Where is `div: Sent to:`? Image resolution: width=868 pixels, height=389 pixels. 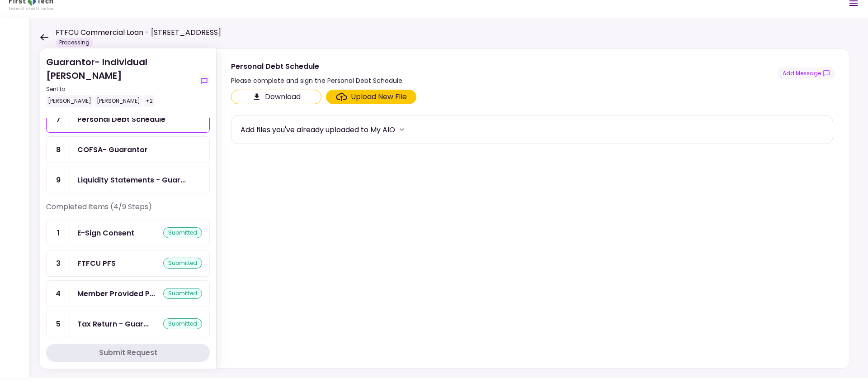 div: Sent to: is located at coordinates (121, 89).